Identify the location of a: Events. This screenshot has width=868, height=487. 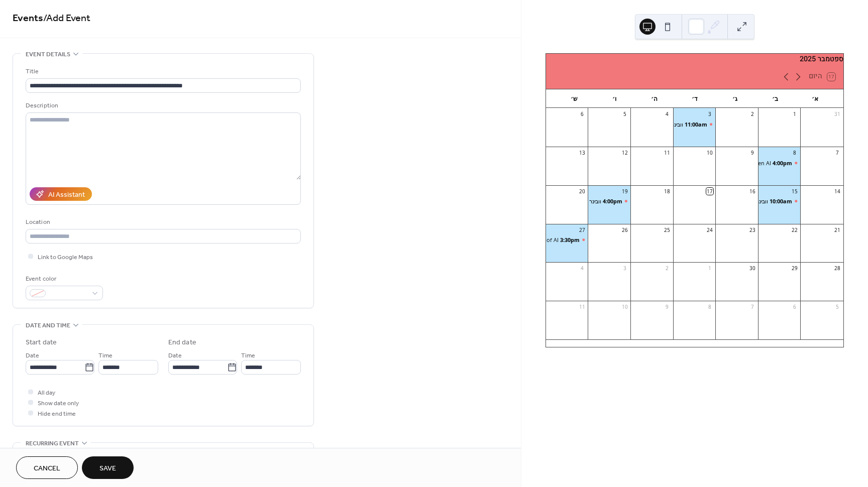
(27, 18).